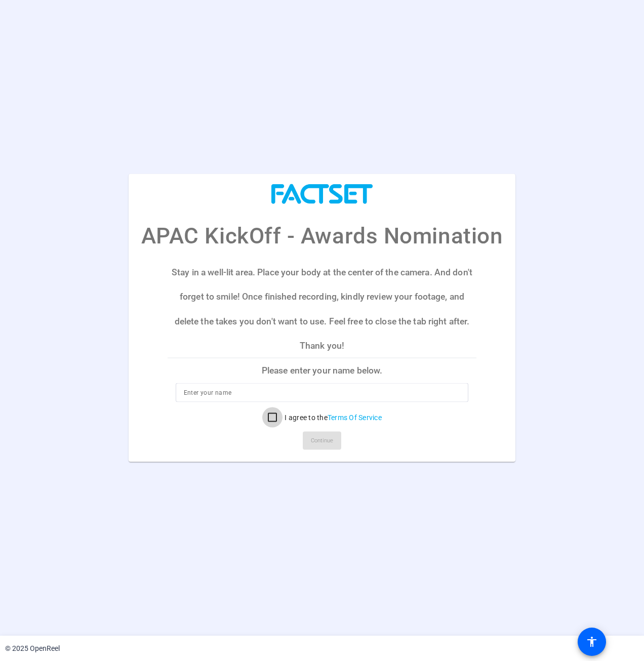 The image size is (644, 661). Describe the element at coordinates (322, 309) in the screenshot. I see `p: Stay in a well-lit area. Place your body at the center of the camera. And don't forget to smile! ...` at that location.